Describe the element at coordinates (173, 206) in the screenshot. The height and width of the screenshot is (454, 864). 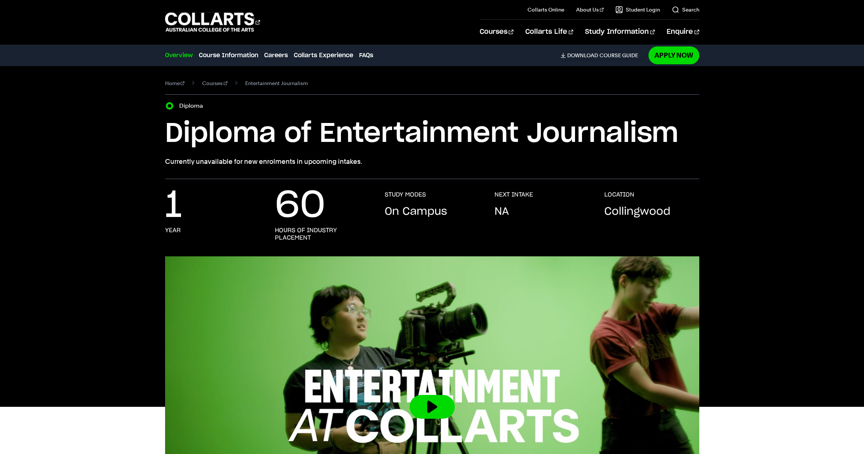
I see `p: 1` at that location.